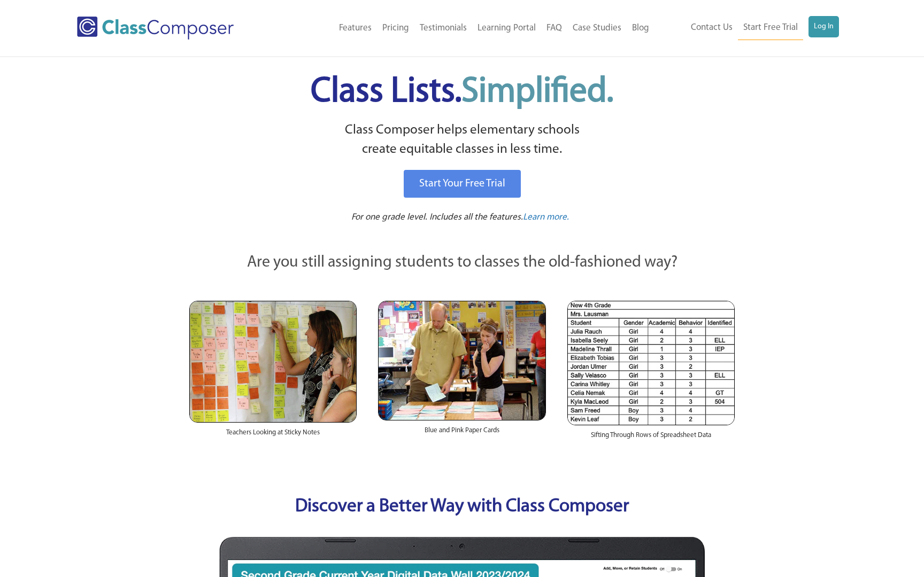 The image size is (924, 577). I want to click on div: Teachers Looking at Sticky Notes, so click(273, 435).